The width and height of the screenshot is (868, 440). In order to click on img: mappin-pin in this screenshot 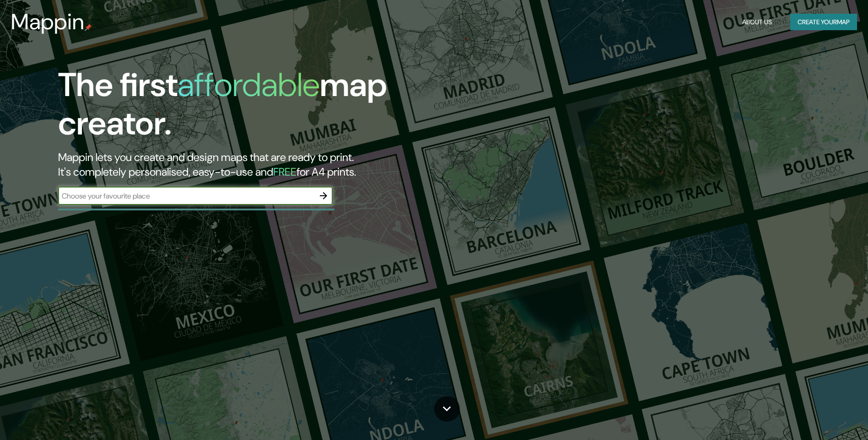, I will do `click(89, 27)`.